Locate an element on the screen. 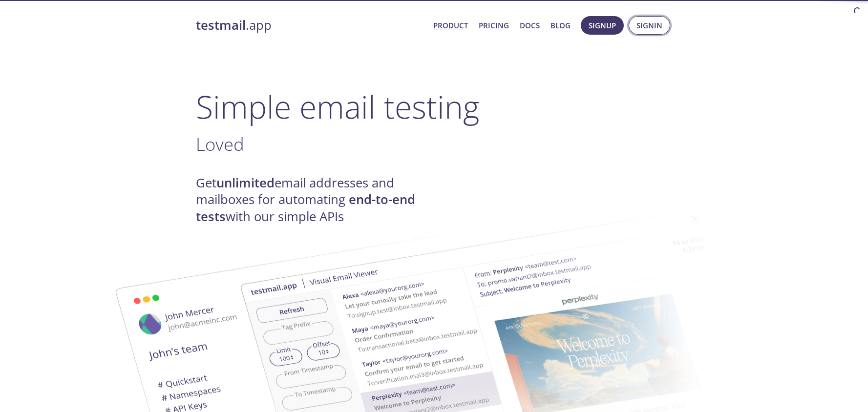 The width and height of the screenshot is (868, 412). a: Docs is located at coordinates (530, 26).